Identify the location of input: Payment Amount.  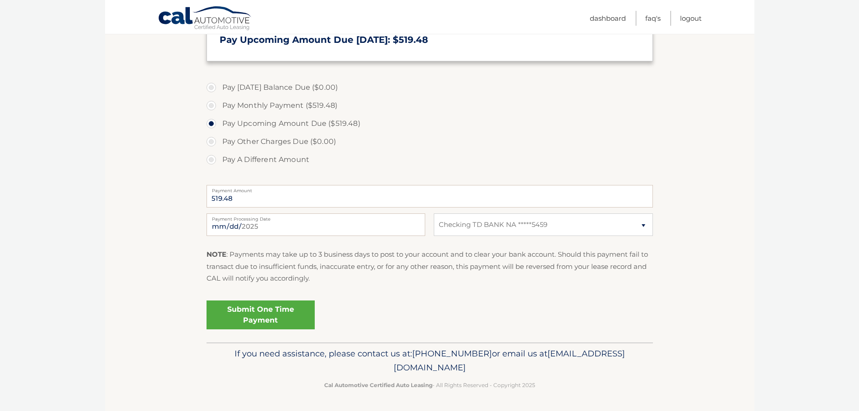
(430, 196).